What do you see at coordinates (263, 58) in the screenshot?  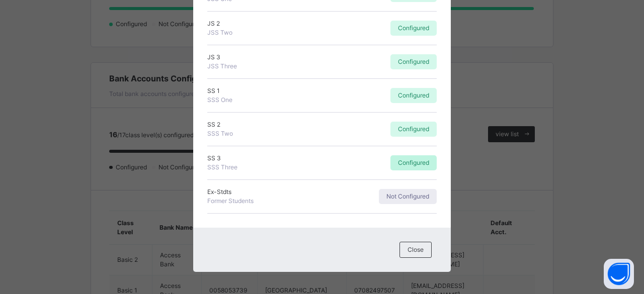 I see `span: JS 3` at bounding box center [263, 58].